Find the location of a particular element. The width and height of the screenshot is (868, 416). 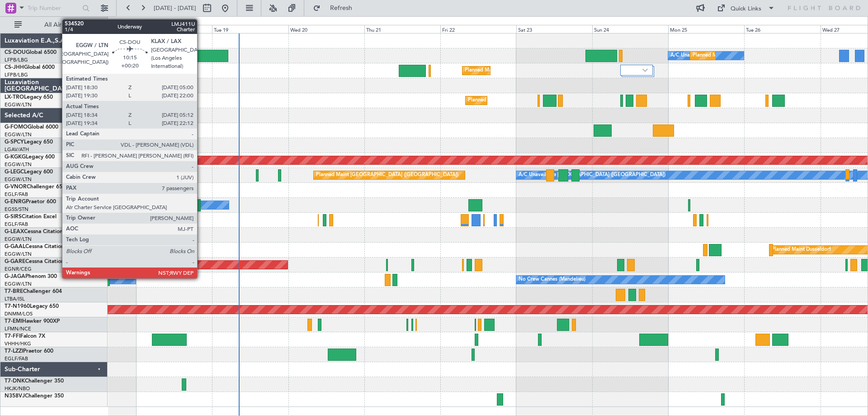

a: T7-FFIFalcon 7X is located at coordinates (25, 337).